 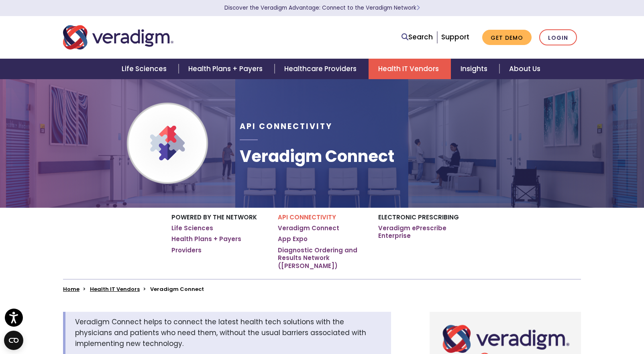 What do you see at coordinates (14, 340) in the screenshot?
I see `button: Open CMP widget` at bounding box center [14, 340].